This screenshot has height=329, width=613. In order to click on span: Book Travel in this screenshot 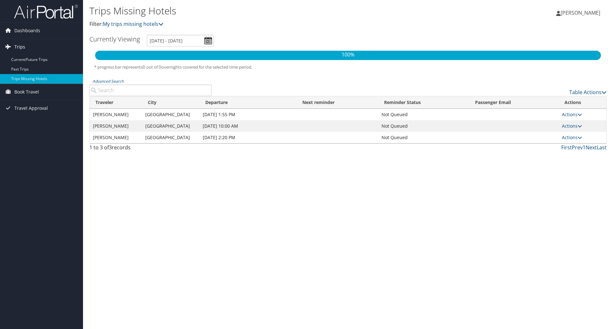, I will do `click(26, 92)`.